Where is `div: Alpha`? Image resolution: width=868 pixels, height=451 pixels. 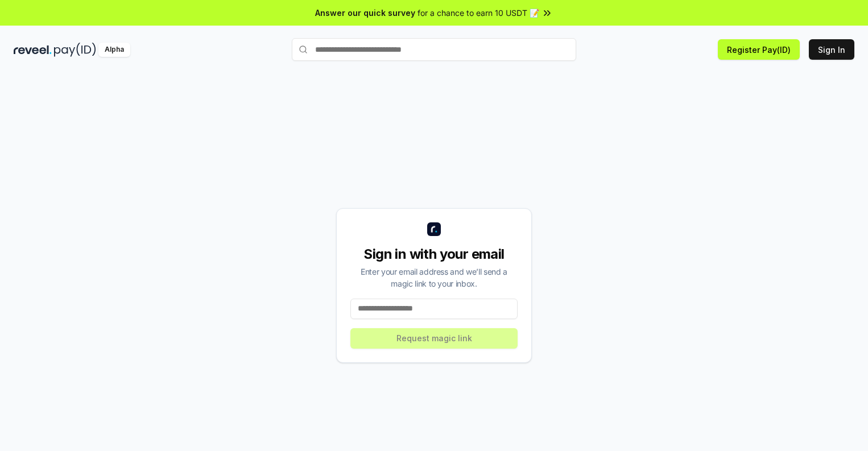 div: Alpha is located at coordinates (115, 49).